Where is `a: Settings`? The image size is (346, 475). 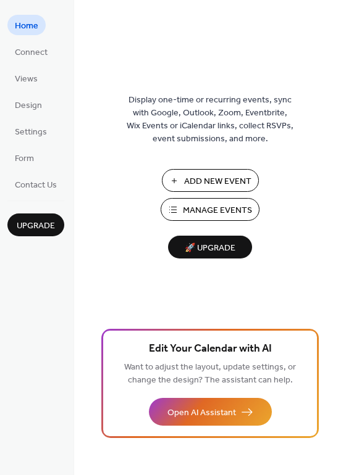 a: Settings is located at coordinates (31, 131).